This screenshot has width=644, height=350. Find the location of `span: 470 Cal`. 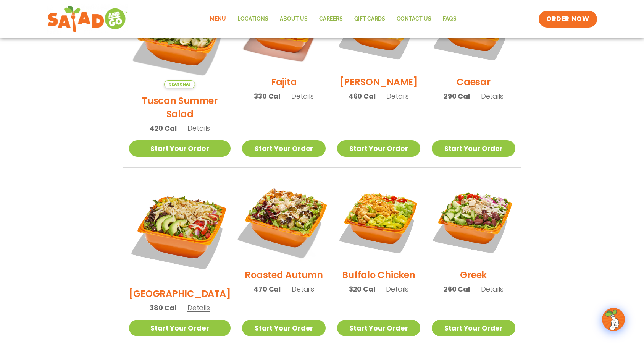

span: 470 Cal is located at coordinates (267, 289).